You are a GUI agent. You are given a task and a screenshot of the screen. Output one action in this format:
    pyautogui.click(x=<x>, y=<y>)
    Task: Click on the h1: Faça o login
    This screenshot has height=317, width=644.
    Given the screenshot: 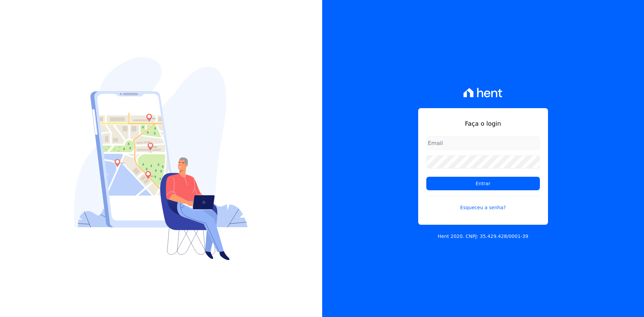 What is the action you would take?
    pyautogui.click(x=483, y=124)
    